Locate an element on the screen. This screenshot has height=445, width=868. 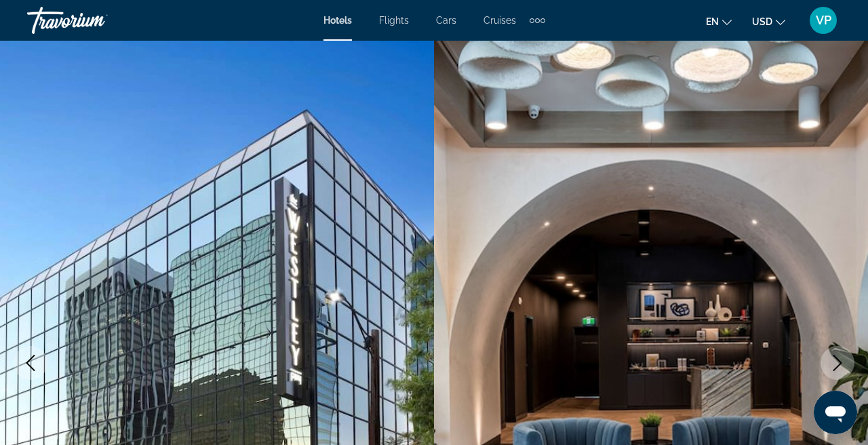
button: Previous image is located at coordinates (30, 363).